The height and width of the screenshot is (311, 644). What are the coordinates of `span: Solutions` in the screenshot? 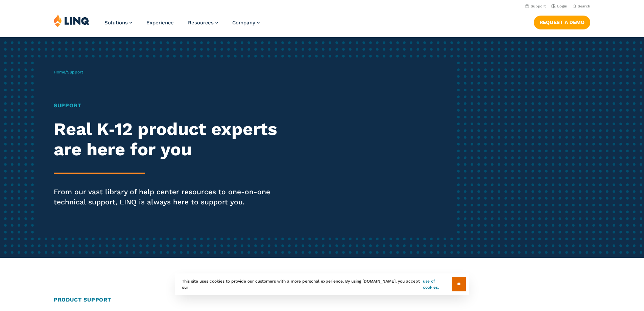 It's located at (116, 23).